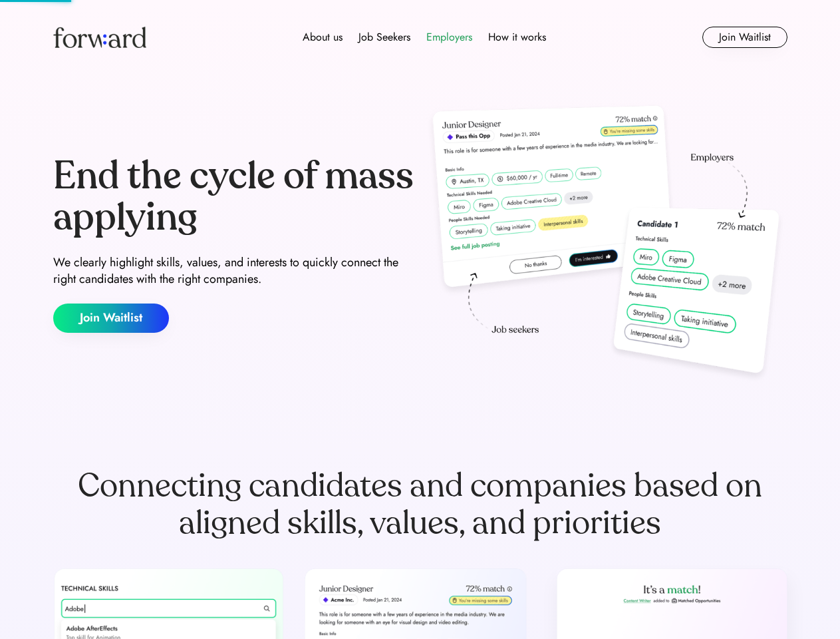  What do you see at coordinates (385, 38) in the screenshot?
I see `div: Job Seekers` at bounding box center [385, 38].